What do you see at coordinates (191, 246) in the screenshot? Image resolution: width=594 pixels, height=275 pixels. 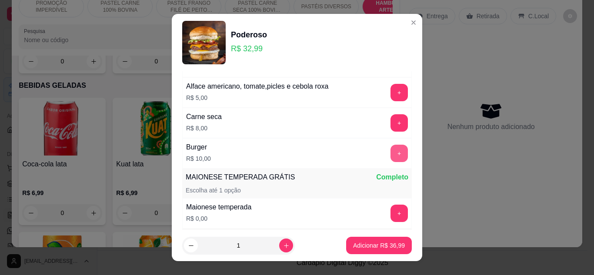 I see `button: decrease-product-quantity` at bounding box center [191, 246].